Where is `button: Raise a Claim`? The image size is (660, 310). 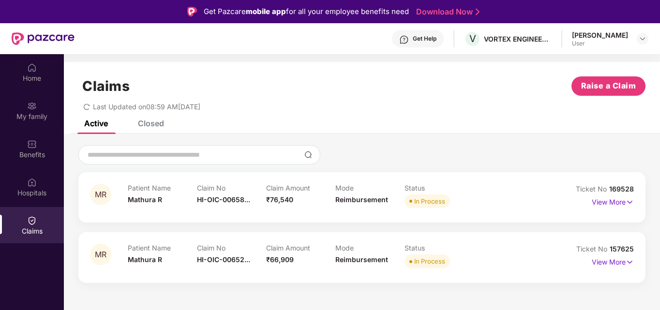 button: Raise a Claim is located at coordinates (608, 86).